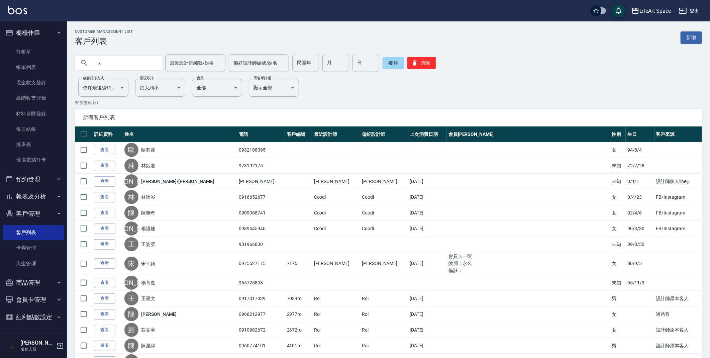 The height and width of the screenshot is (358, 710). What do you see at coordinates (148, 150) in the screenshot?
I see `a: 歐莉蓮` at bounding box center [148, 150].